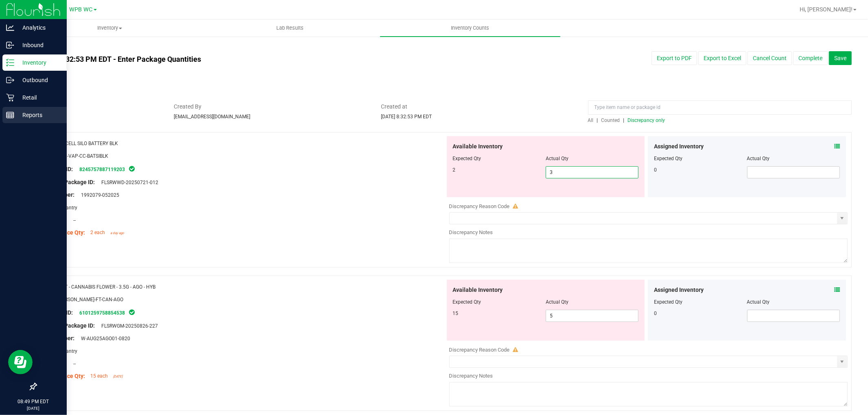 The height and width of the screenshot is (415, 868). I want to click on p: Reports, so click(39, 115).